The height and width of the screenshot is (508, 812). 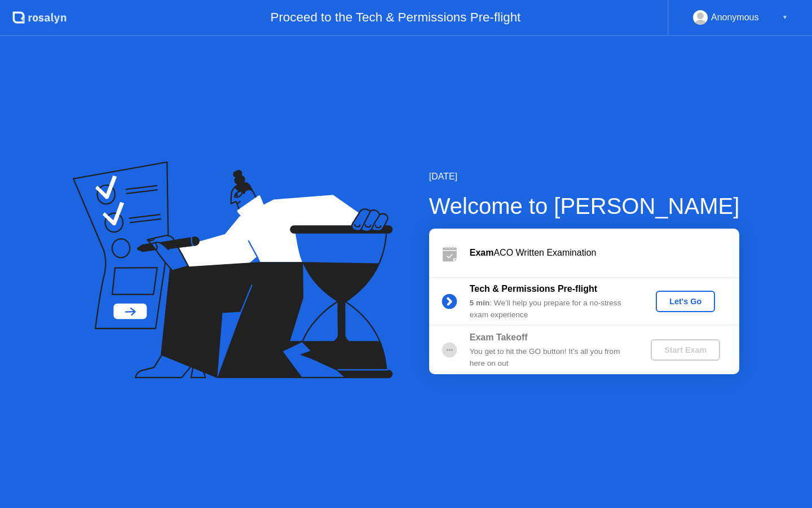 What do you see at coordinates (534, 289) in the screenshot?
I see `b: Tech & Permissions Pre-flight` at bounding box center [534, 289].